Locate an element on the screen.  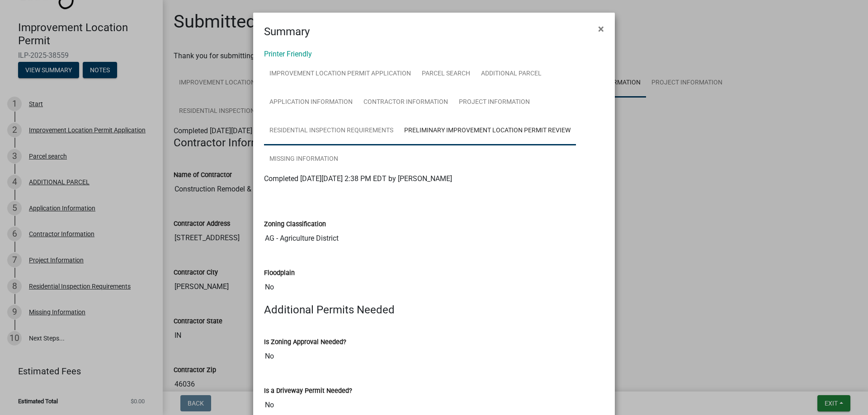
a: Residential Inspection Requirements is located at coordinates (331, 131).